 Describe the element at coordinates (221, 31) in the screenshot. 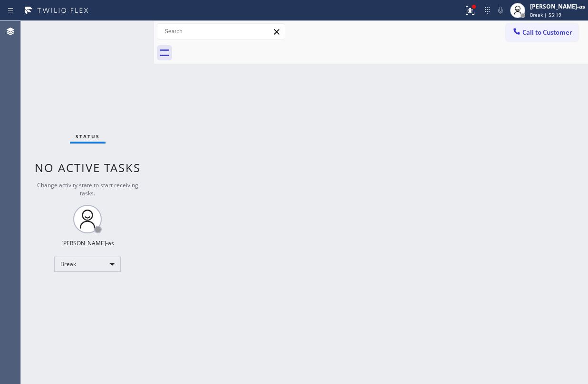

I see `input: Search` at that location.